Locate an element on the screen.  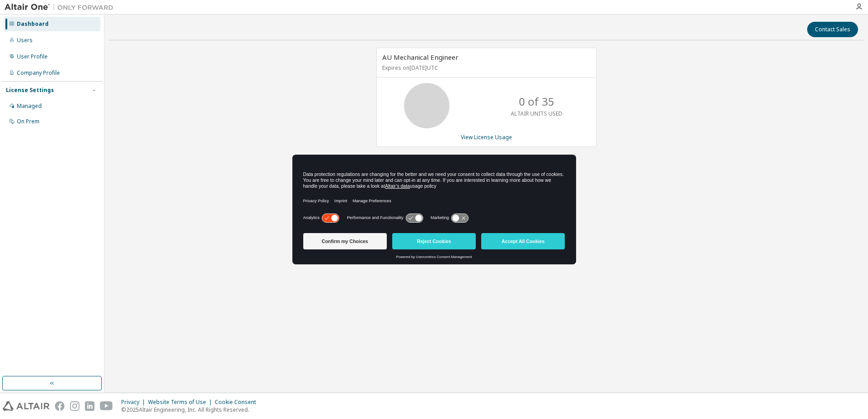
p: ALTAIR UNITS USED is located at coordinates (536, 113).